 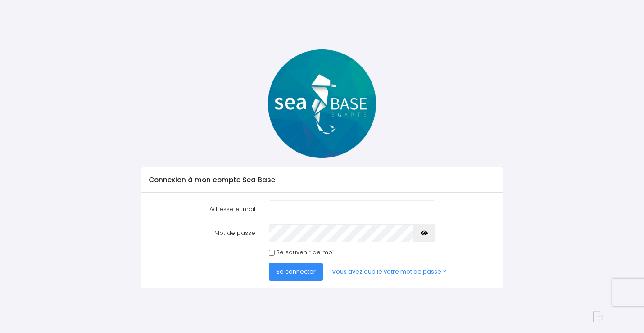 What do you see at coordinates (305, 253) in the screenshot?
I see `label: Se souvenir de moi` at bounding box center [305, 253].